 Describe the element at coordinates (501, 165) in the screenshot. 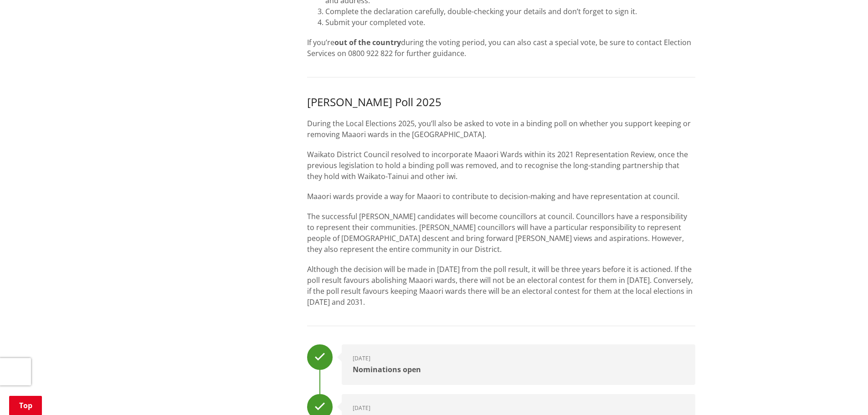

I see `p: Waikato District Council resolved to incorporate Maaori Wards within its 2021 Representation Revi...` at that location.